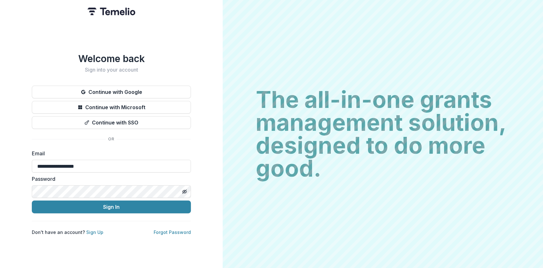 The width and height of the screenshot is (543, 268). What do you see at coordinates (111, 70) in the screenshot?
I see `h2: Sign into your account` at bounding box center [111, 70].